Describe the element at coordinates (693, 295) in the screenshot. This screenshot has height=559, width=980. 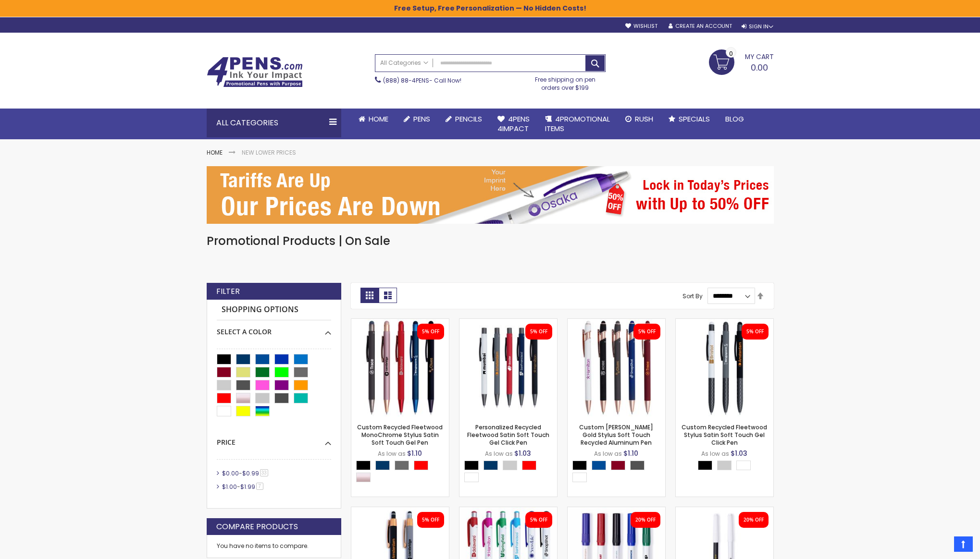
I see `label: Sort By` at that location.